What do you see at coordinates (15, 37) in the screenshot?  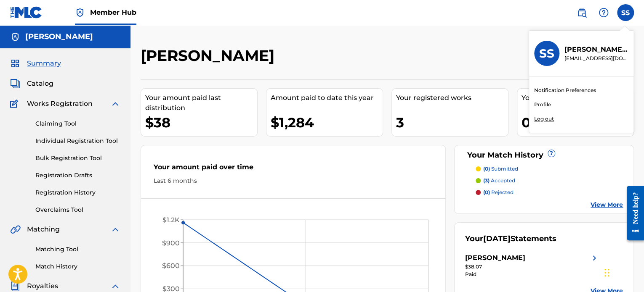 I see `img: Accounts` at bounding box center [15, 37].